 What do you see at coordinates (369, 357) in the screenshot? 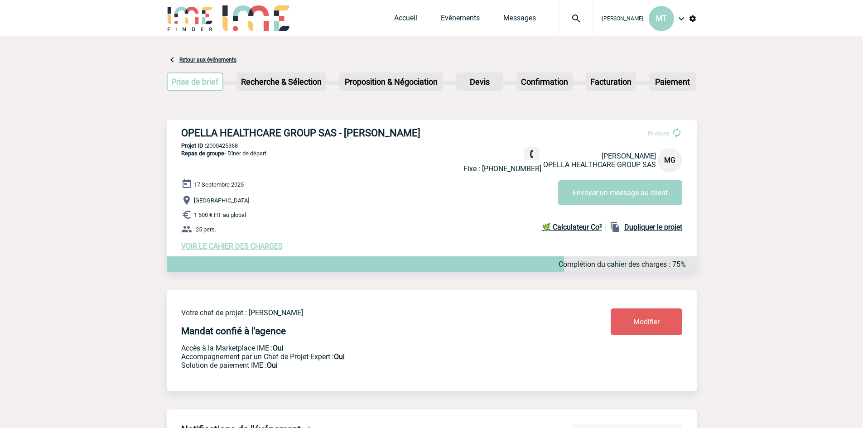
I see `p: Prestation payante` at bounding box center [369, 357].